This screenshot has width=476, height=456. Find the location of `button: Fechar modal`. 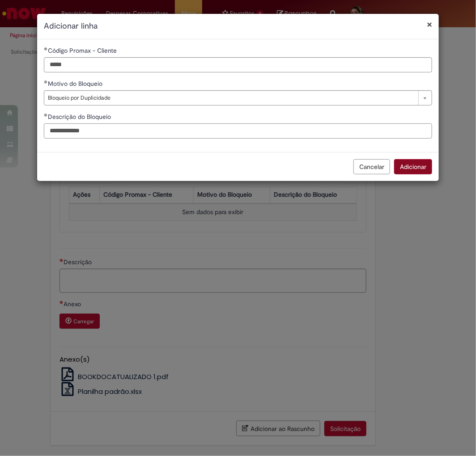

button: Fechar modal is located at coordinates (430, 24).